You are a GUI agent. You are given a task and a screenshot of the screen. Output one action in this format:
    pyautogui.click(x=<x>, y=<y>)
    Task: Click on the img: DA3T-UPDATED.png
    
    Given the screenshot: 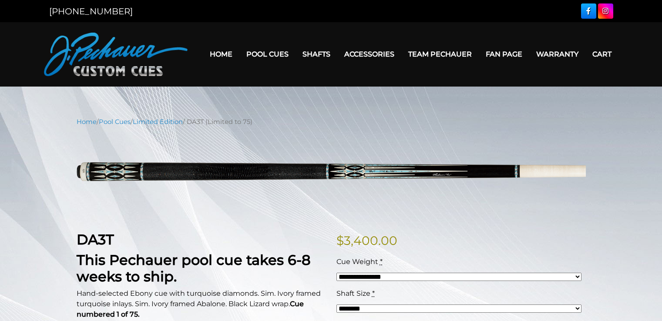 What is the action you would take?
    pyautogui.click(x=331, y=175)
    